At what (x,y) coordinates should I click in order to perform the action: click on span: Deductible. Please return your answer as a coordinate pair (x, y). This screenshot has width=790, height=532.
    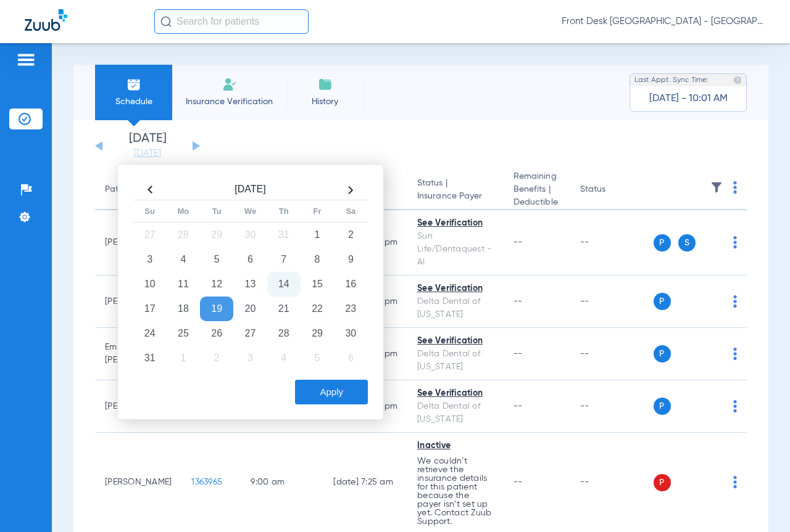
    Looking at the image, I should click on (537, 202).